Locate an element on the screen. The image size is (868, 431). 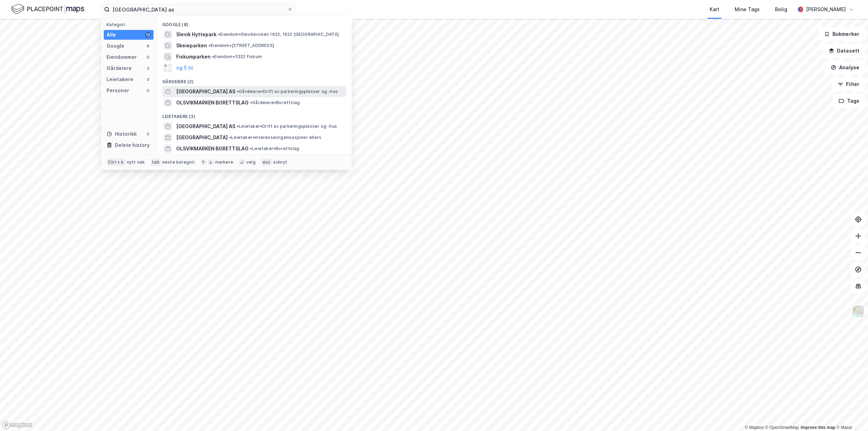
button: Datasett is located at coordinates (844, 51).